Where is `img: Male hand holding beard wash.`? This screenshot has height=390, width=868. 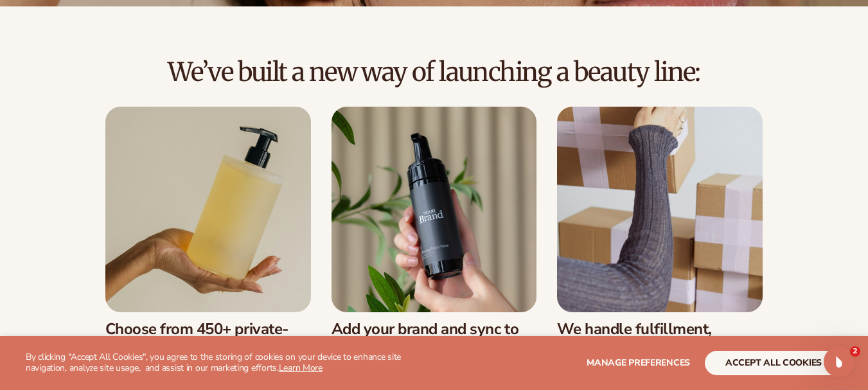 img: Male hand holding beard wash. is located at coordinates (435, 209).